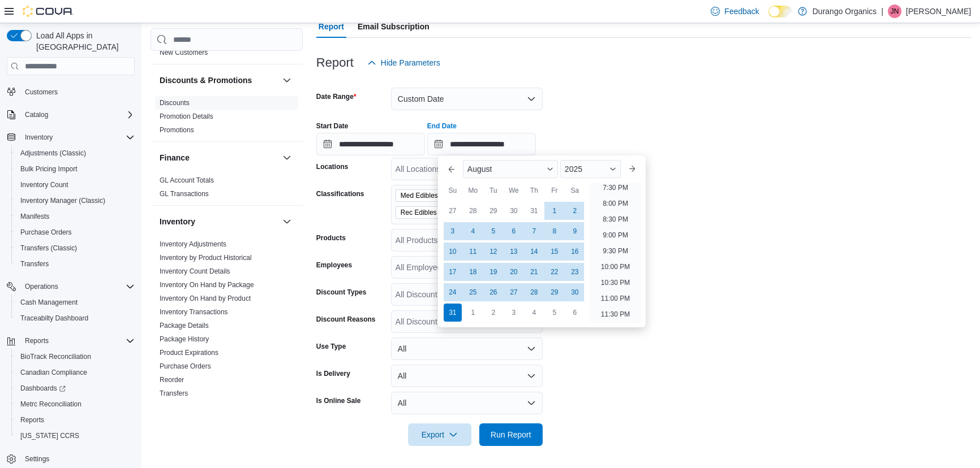 The width and height of the screenshot is (980, 468). What do you see at coordinates (37, 459) in the screenshot?
I see `span: Settings` at bounding box center [37, 459].